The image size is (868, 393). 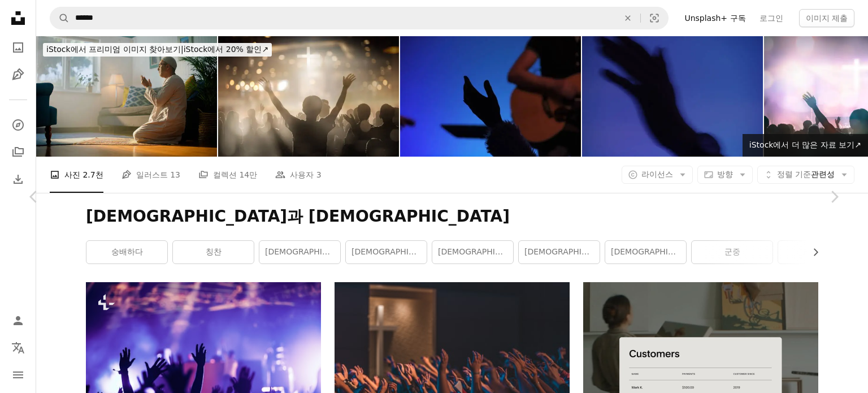 I want to click on a: 로그인, so click(x=771, y=18).